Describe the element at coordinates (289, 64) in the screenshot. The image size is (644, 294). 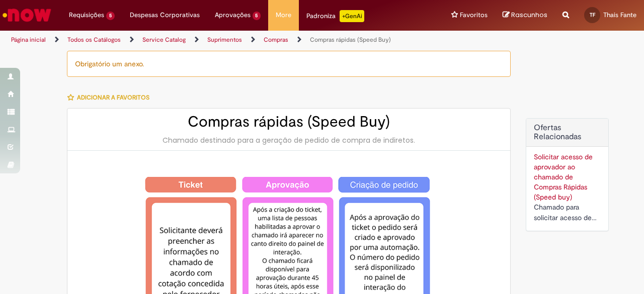
I see `div: Obrigatório um anexo.` at that location.